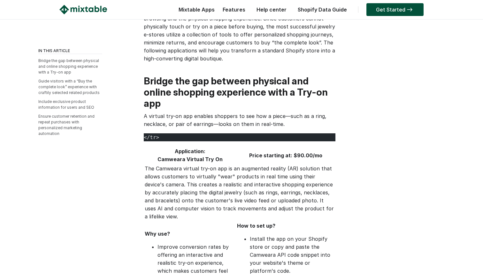 This screenshot has height=274, width=483. I want to click on a: Include exclusive product information for users and SEO, so click(66, 104).